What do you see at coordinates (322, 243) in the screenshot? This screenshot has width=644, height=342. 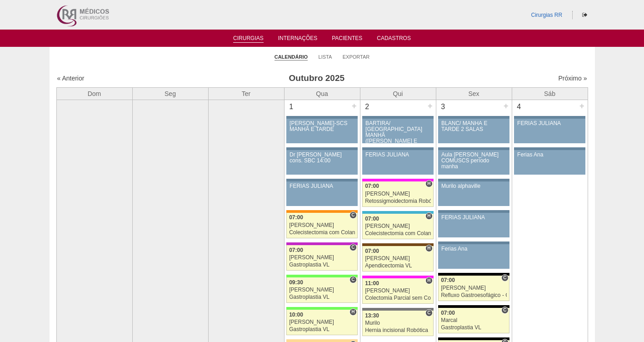 I see `div: Key: Maria Braido` at bounding box center [322, 243].